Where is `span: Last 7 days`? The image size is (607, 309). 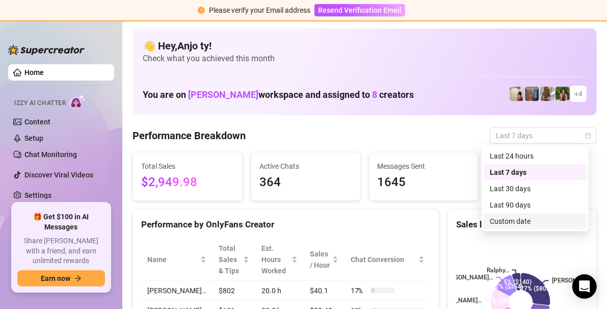
span: Last 7 days is located at coordinates (544, 136).